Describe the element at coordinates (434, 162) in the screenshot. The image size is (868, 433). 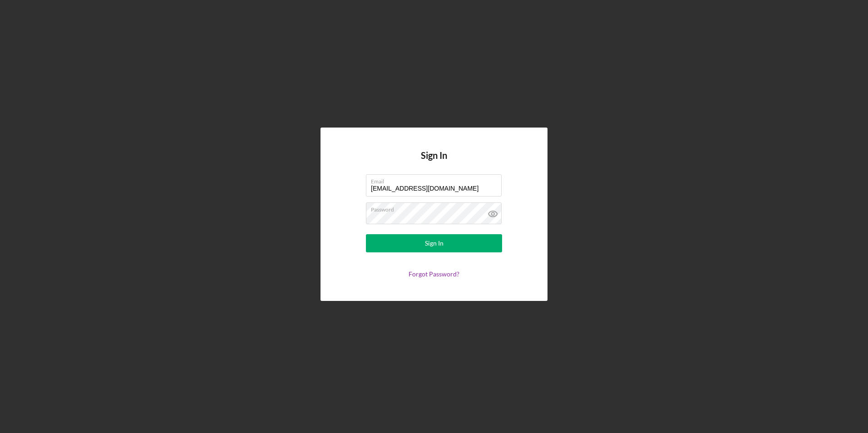
I see `h4: Sign In` at that location.